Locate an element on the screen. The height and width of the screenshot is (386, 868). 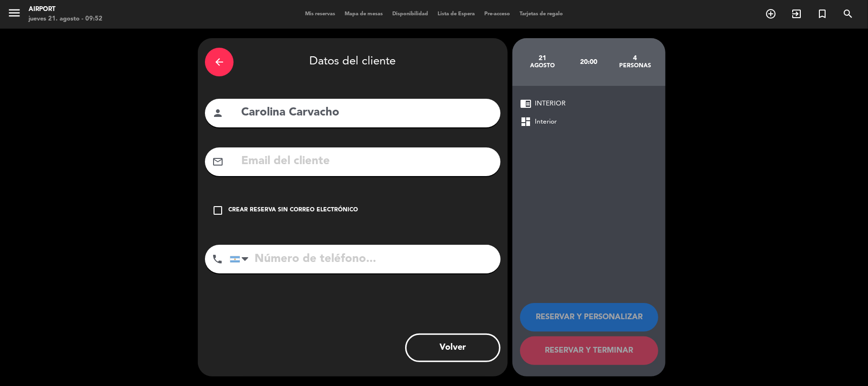
i: mail_outline is located at coordinates (218, 162).